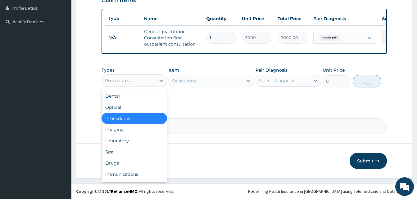  I want to click on div: Others, so click(134, 185).